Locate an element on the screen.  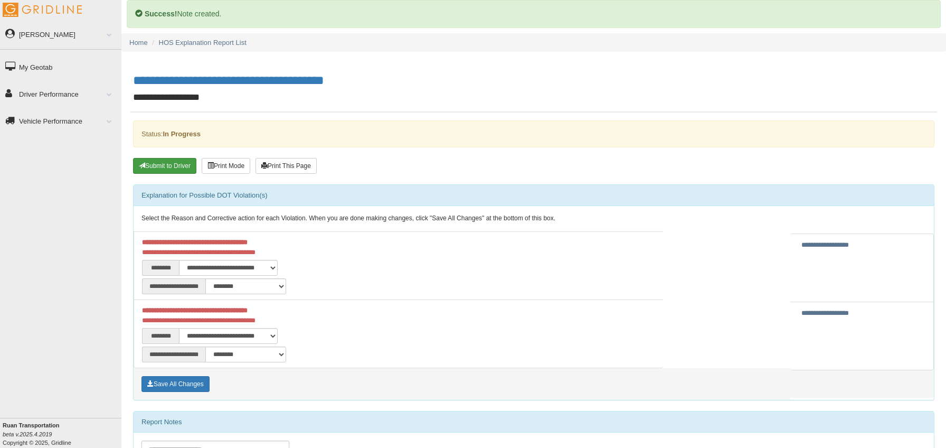
b: Ruan Transportation is located at coordinates (31, 425).